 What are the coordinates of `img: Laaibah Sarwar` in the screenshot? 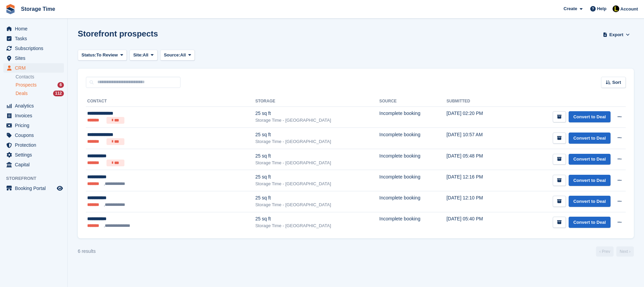 It's located at (616, 9).